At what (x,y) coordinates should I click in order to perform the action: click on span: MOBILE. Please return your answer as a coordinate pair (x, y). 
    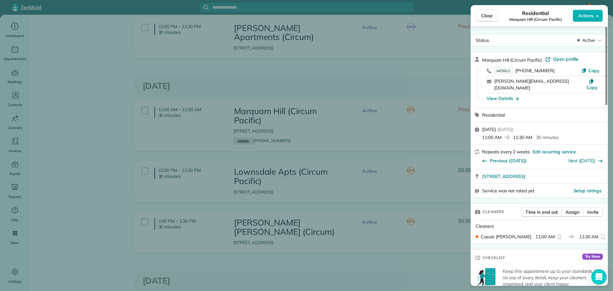
    Looking at the image, I should click on (504, 71).